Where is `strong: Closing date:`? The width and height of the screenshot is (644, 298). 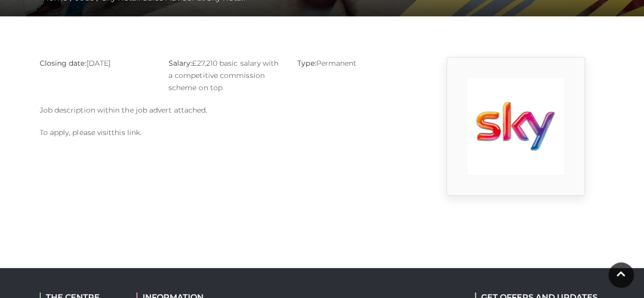
strong: Closing date: is located at coordinates (63, 63).